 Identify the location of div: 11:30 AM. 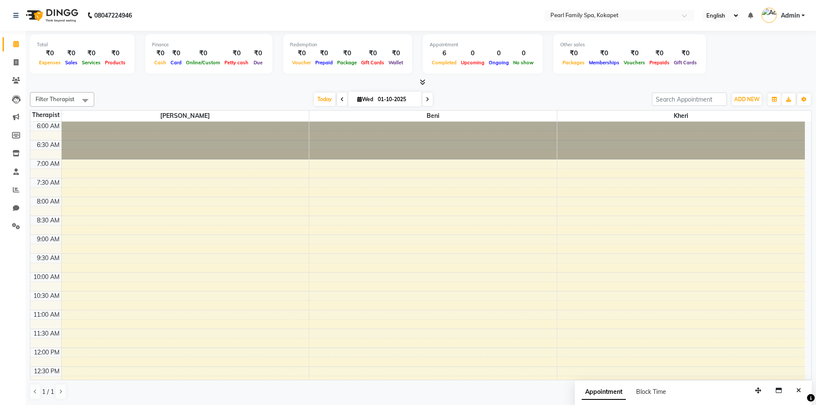
(46, 333).